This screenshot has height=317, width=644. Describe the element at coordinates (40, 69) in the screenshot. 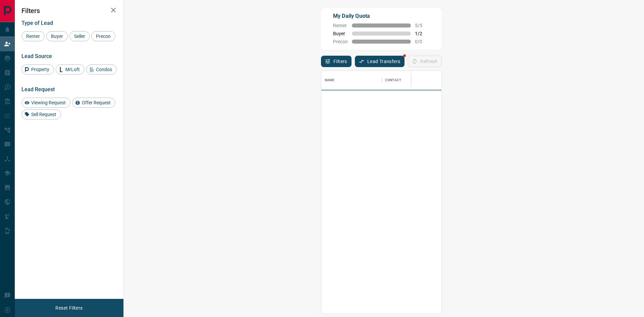

I see `span: Property` at that location.